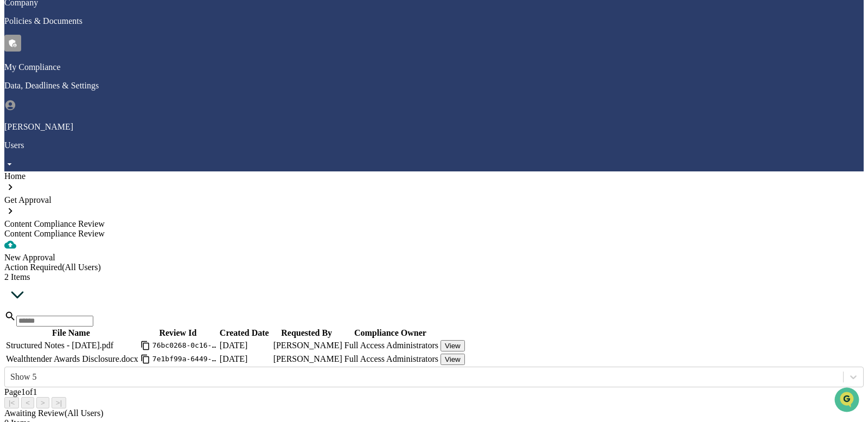 This screenshot has width=868, height=422. What do you see at coordinates (119, 188) in the screenshot?
I see `span: Pylon` at bounding box center [119, 188].